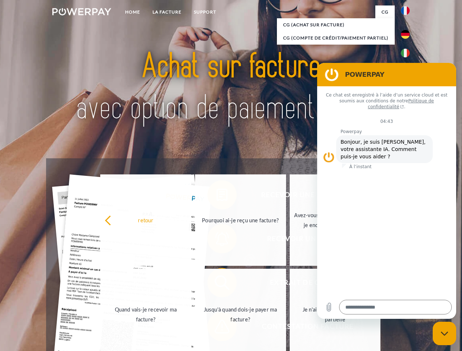  Describe the element at coordinates (335, 314) in the screenshot. I see `div: Je n'ai reçu qu'une livraison partielle` at that location.